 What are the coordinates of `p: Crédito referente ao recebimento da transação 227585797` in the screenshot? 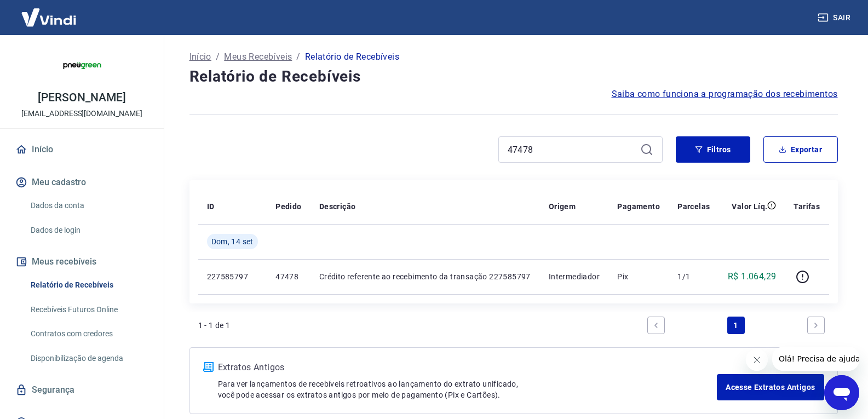 It's located at (425, 277).